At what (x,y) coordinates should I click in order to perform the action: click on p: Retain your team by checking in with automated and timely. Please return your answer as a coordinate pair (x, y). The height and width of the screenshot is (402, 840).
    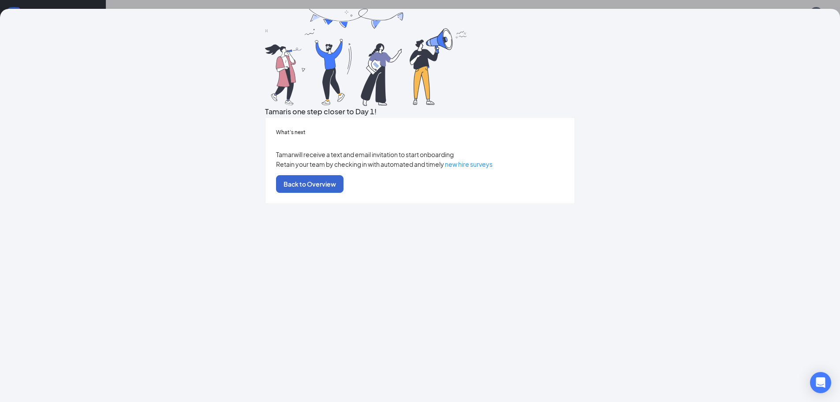
    Looking at the image, I should click on (420, 164).